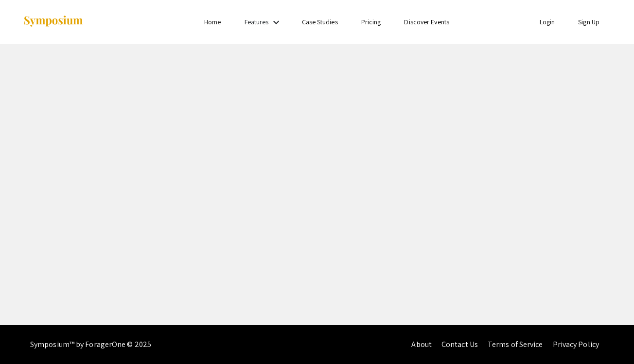 This screenshot has height=364, width=634. What do you see at coordinates (276, 23) in the screenshot?
I see `mat-icon: Expand Features list` at bounding box center [276, 23].